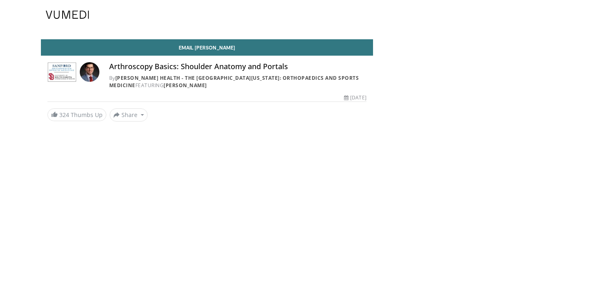 The height and width of the screenshot is (286, 589). Describe the element at coordinates (77, 114) in the screenshot. I see `a: 324 Thumbs Up` at that location.